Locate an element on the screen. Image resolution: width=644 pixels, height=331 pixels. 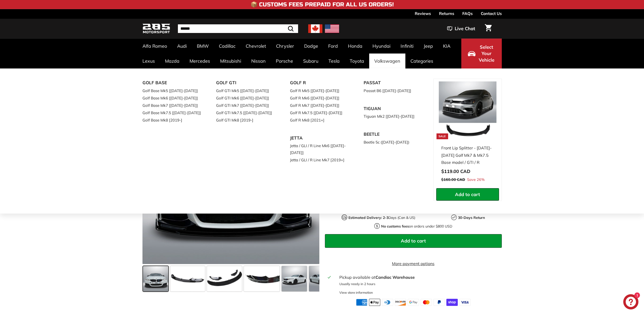
a: Subaru is located at coordinates (311, 61).